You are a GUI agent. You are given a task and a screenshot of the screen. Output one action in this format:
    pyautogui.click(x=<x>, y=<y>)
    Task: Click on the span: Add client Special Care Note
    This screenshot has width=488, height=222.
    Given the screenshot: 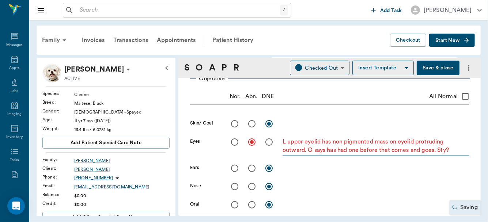 What is the action you would take?
    pyautogui.click(x=106, y=218)
    